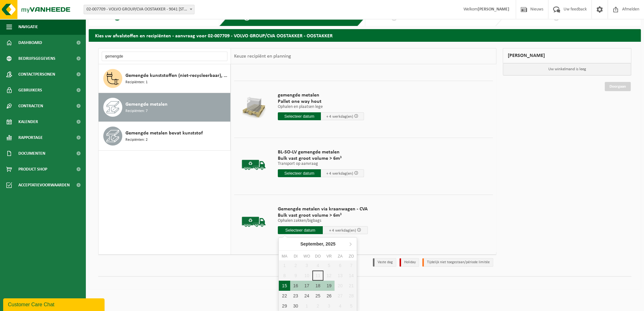 This screenshot has height=311, width=644. I want to click on div: 3, so click(329, 306).